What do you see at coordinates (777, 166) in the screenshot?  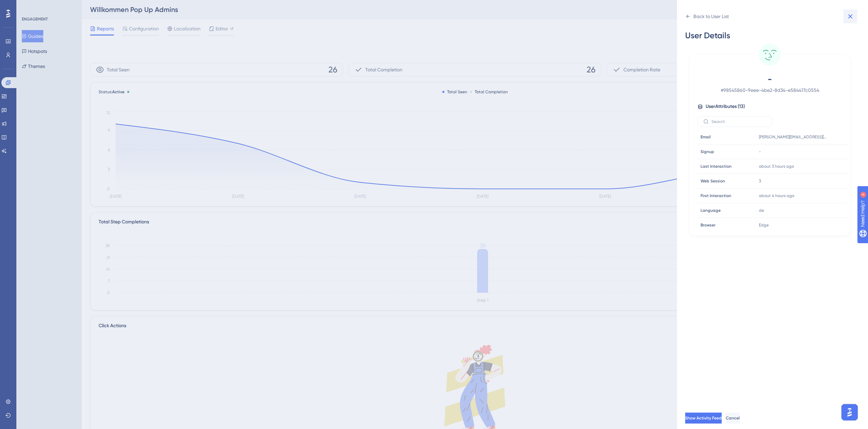 I see `time: about 3 hours ago` at bounding box center [777, 166].